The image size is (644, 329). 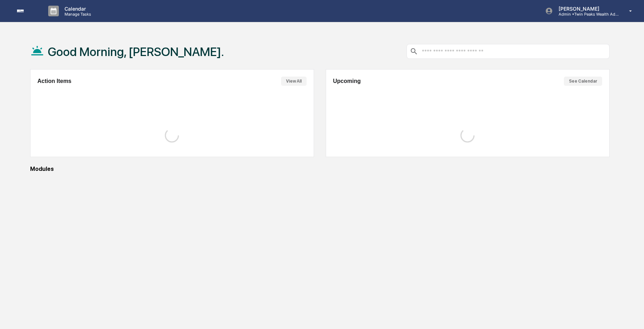 What do you see at coordinates (586, 14) in the screenshot?
I see `p: Admin • Twin Peaks Wealth Advisors` at bounding box center [586, 14].